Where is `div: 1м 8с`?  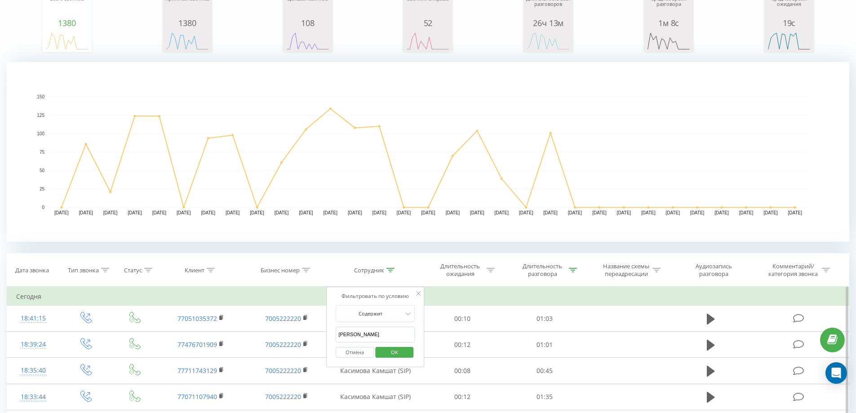
div: 1м 8с is located at coordinates (669, 23).